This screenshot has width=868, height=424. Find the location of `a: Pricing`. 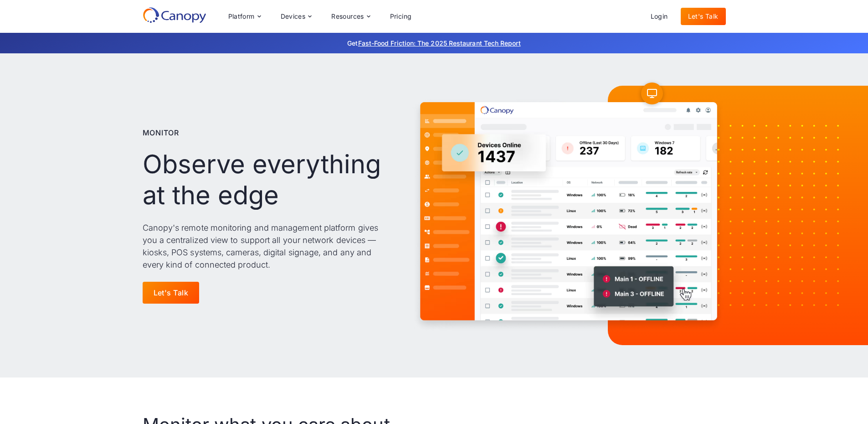

a: Pricing is located at coordinates (401, 16).